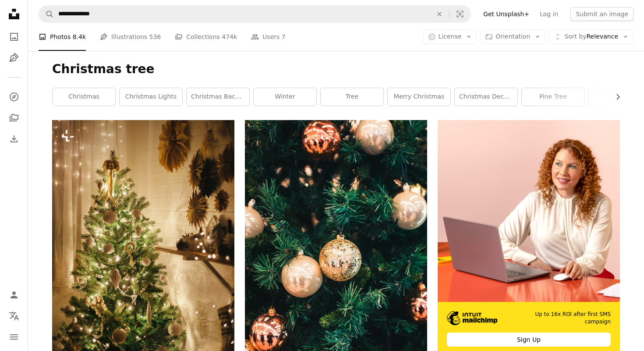 This screenshot has width=644, height=351. What do you see at coordinates (143, 256) in the screenshot?
I see `a: Stylish Christmas tree decorated with modern white baubles, boho ornaments and golden lights on b...` at bounding box center [143, 256].